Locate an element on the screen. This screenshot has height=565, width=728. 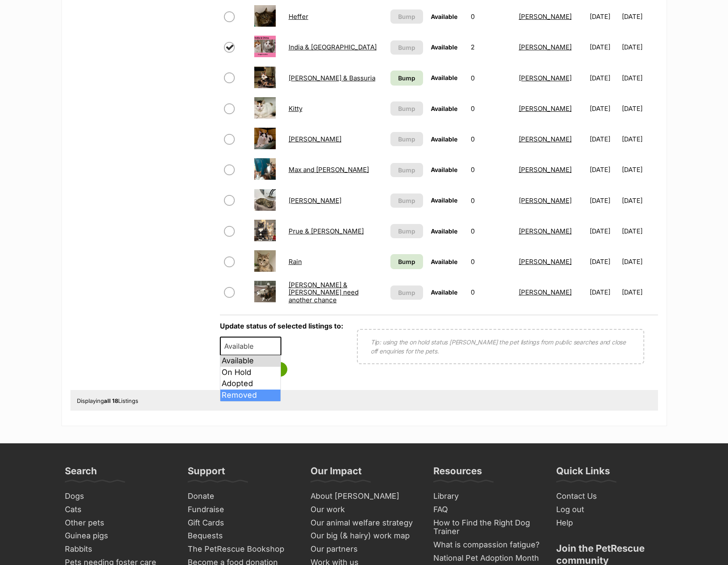
a: Other pets is located at coordinates (119, 522).